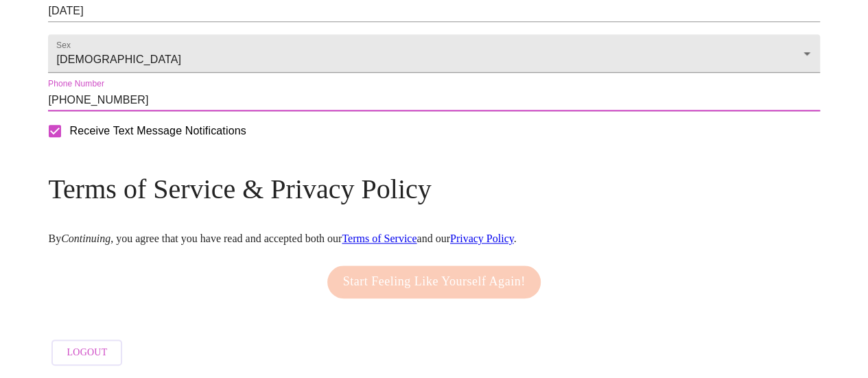 This screenshot has height=378, width=868. I want to click on a: Terms of Service, so click(378, 238).